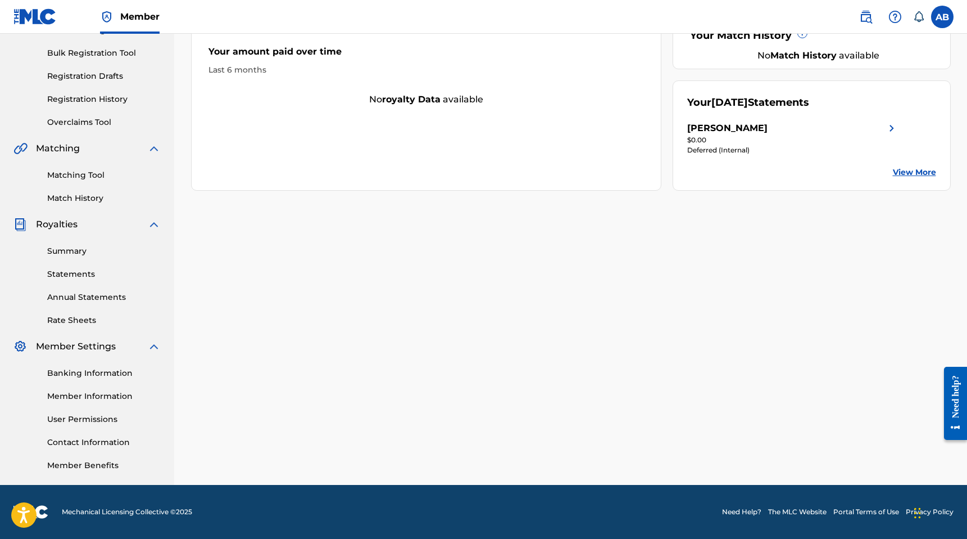 The height and width of the screenshot is (539, 967). Describe the element at coordinates (104, 251) in the screenshot. I see `a: Summary` at that location.